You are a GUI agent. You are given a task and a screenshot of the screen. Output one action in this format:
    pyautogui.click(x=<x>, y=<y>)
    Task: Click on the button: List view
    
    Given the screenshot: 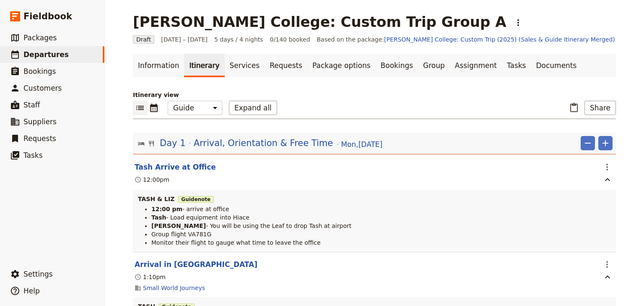 What is the action you would take?
    pyautogui.click(x=140, y=108)
    